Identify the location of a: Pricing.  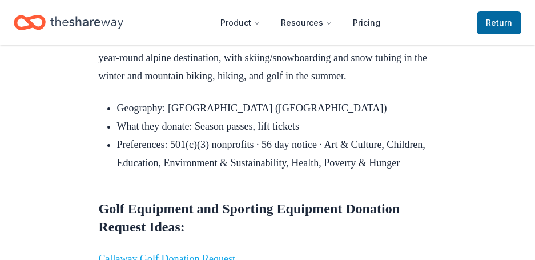
(367, 23).